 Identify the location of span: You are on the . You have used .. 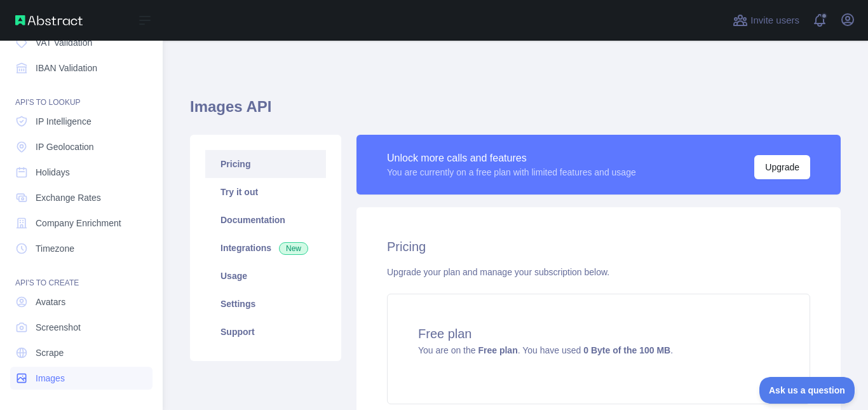
(545, 350).